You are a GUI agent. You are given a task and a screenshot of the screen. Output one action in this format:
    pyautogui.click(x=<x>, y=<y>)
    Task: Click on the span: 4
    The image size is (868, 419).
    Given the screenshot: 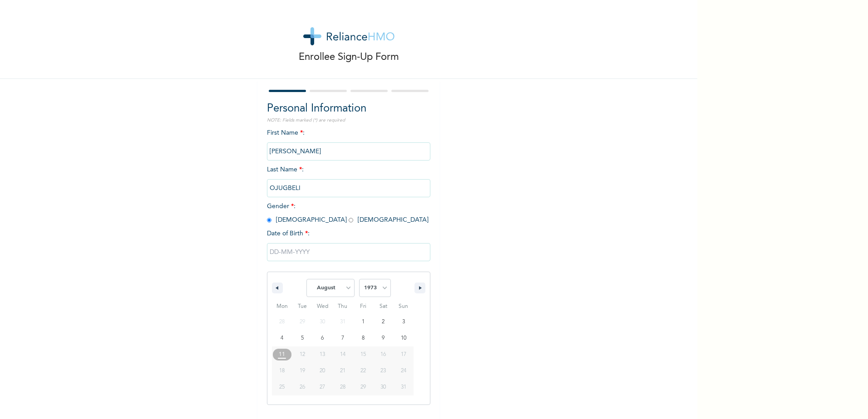 What is the action you would take?
    pyautogui.click(x=282, y=339)
    